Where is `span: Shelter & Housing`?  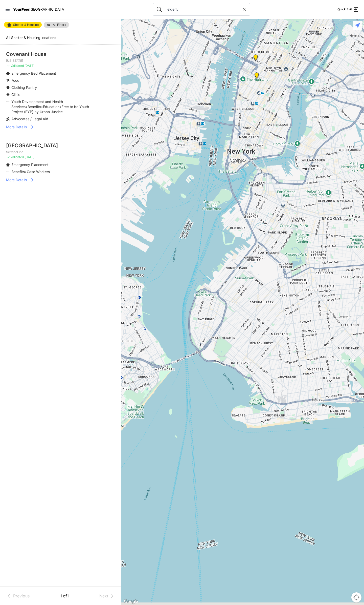
span: Shelter & Housing is located at coordinates (26, 25).